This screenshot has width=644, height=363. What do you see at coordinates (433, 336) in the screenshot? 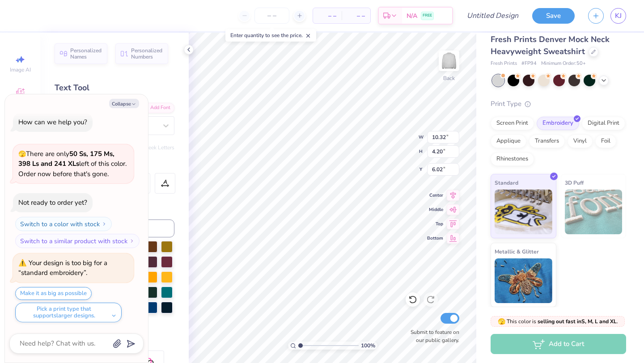
I see `label: Submit to feature on our public gallery.` at bounding box center [433, 336].